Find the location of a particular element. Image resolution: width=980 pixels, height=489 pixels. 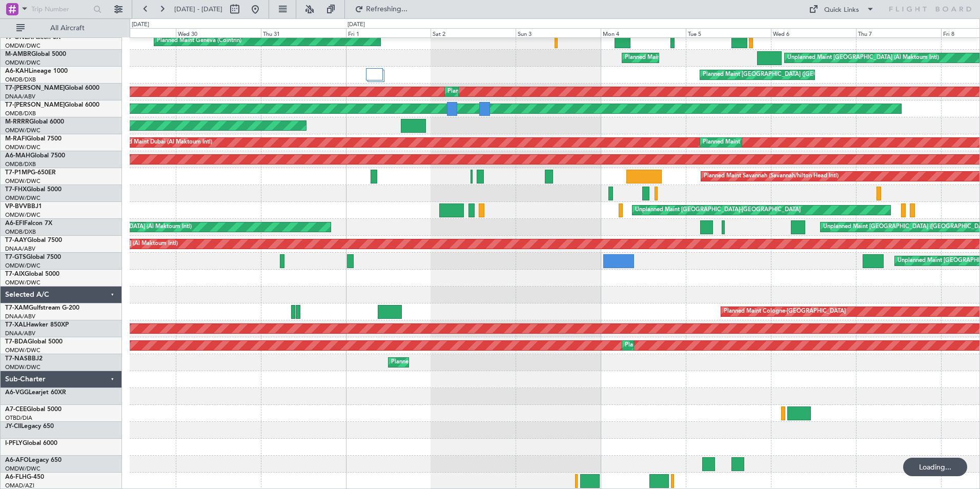

a: T7-AIXGlobal 5000 is located at coordinates (32, 274).